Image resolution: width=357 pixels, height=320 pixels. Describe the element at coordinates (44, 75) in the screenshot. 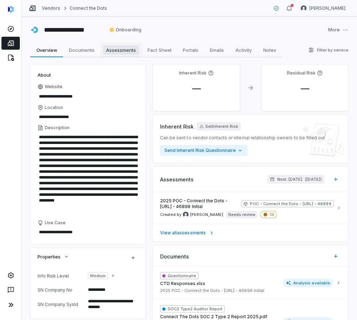

I see `span: About` at that location.